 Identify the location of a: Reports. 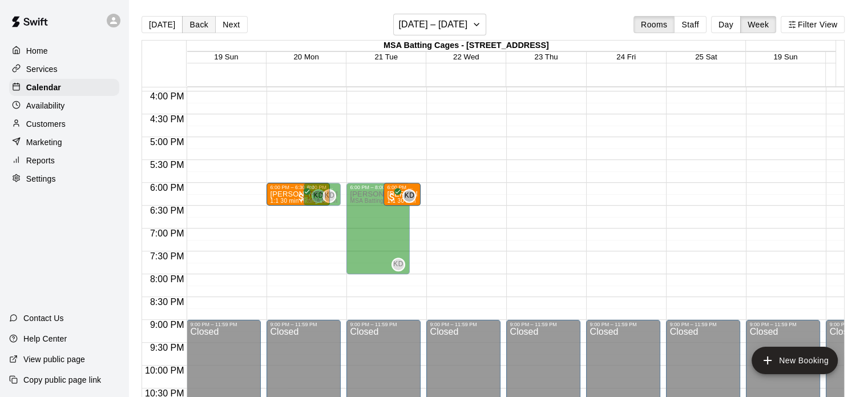
(64, 160).